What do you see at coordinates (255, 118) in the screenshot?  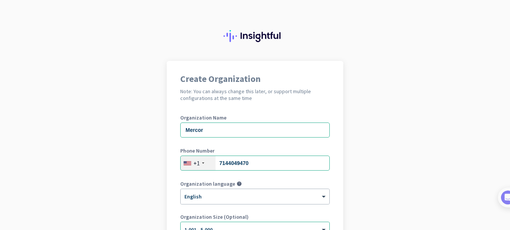 I see `label: Organization Name` at bounding box center [255, 118].